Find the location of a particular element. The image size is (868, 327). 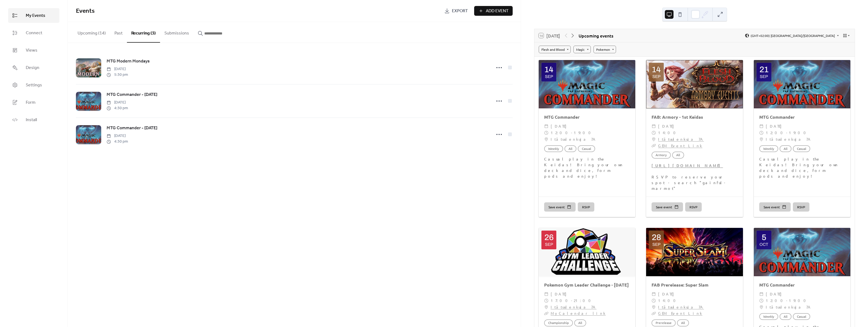

span: Connect is located at coordinates (34, 33).